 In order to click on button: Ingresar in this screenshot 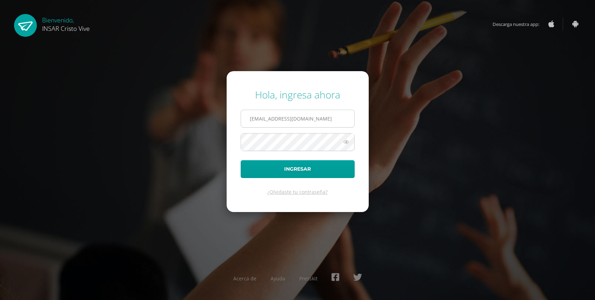, I will do `click(298, 169)`.